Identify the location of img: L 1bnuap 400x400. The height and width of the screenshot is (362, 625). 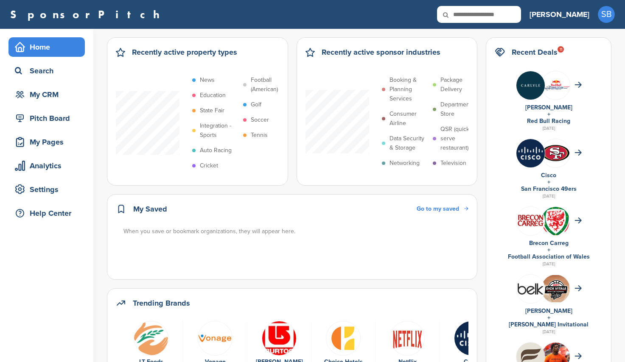
(530, 289).